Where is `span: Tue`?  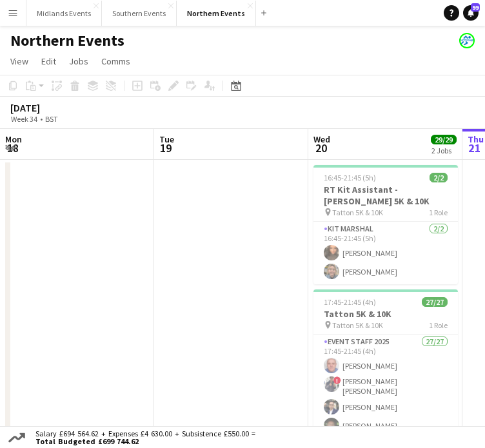 span: Tue is located at coordinates (167, 140).